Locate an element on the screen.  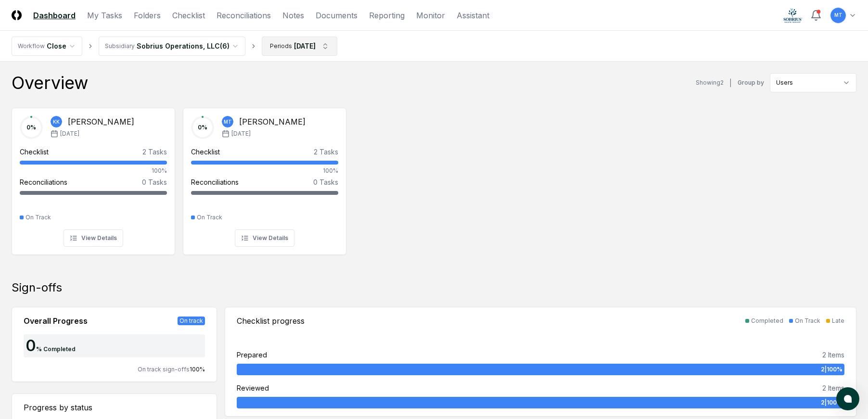
div: Workflow is located at coordinates (32, 46).